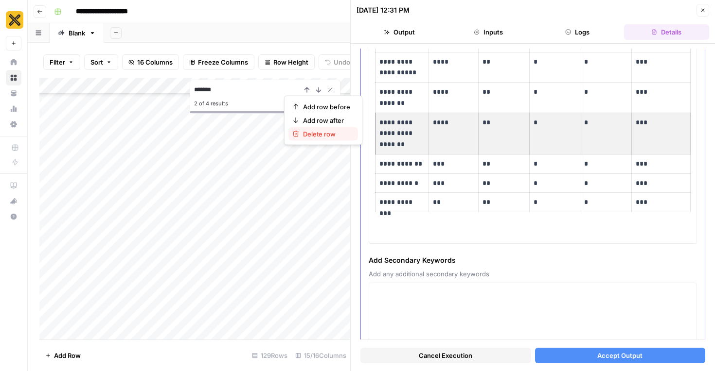 Image resolution: width=715 pixels, height=371 pixels. Describe the element at coordinates (223, 62) in the screenshot. I see `span: Freeze Columns` at that location.